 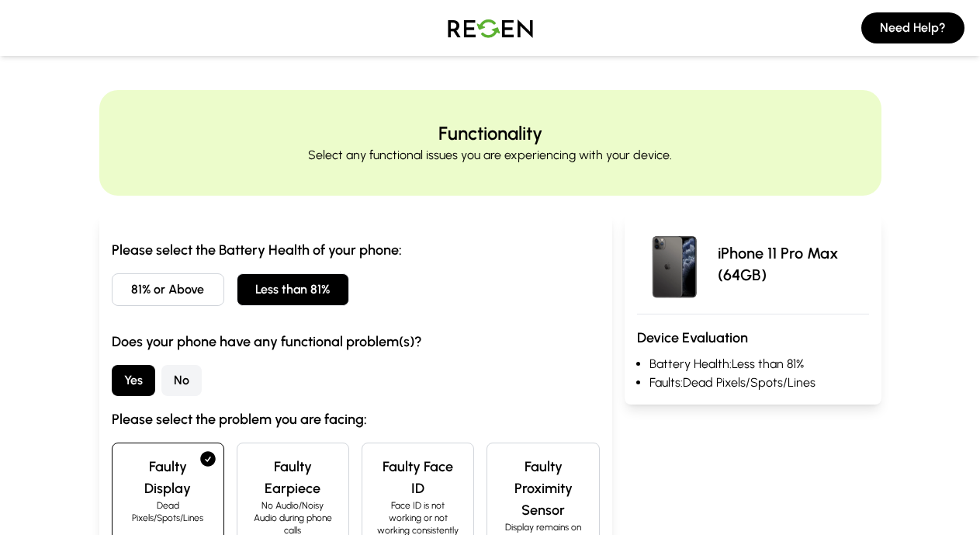 I want to click on p: iPhone 11 Pro Max (64GB), so click(x=793, y=264).